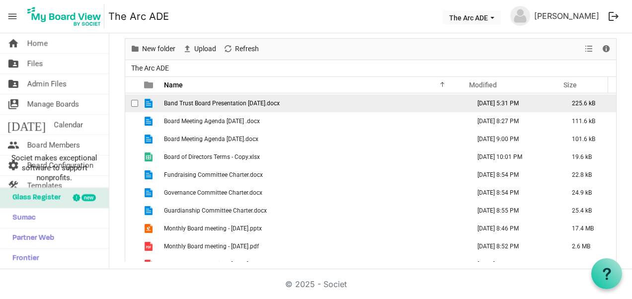 This screenshot has height=299, width=632. Describe the element at coordinates (53, 104) in the screenshot. I see `span: Manage Boards` at that location.